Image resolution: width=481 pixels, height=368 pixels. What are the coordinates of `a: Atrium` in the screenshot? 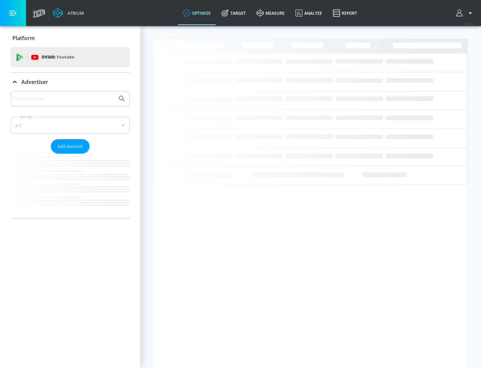 It's located at (68, 13).